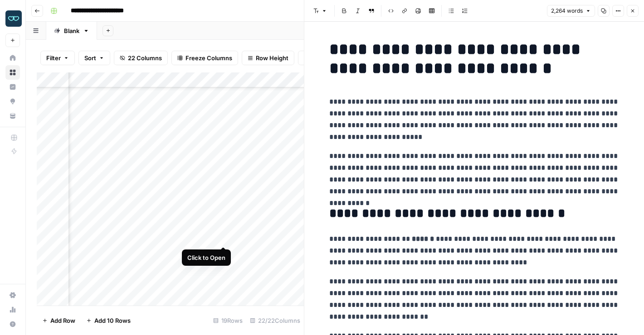 The height and width of the screenshot is (335, 644). What do you see at coordinates (13, 101) in the screenshot?
I see `a: Opportunities` at bounding box center [13, 101].